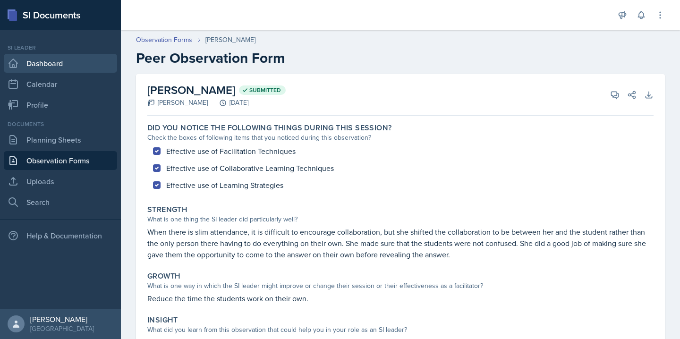  What do you see at coordinates (60, 84) in the screenshot?
I see `a: Calendar` at bounding box center [60, 84].